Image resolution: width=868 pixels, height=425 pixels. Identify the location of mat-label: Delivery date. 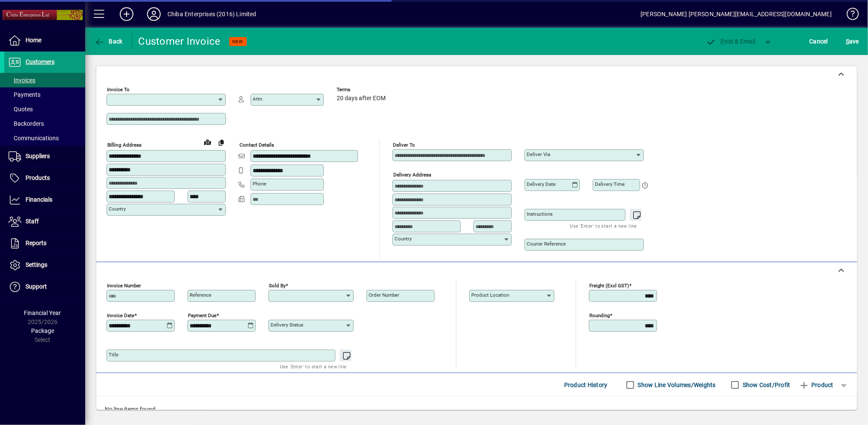
(541, 184).